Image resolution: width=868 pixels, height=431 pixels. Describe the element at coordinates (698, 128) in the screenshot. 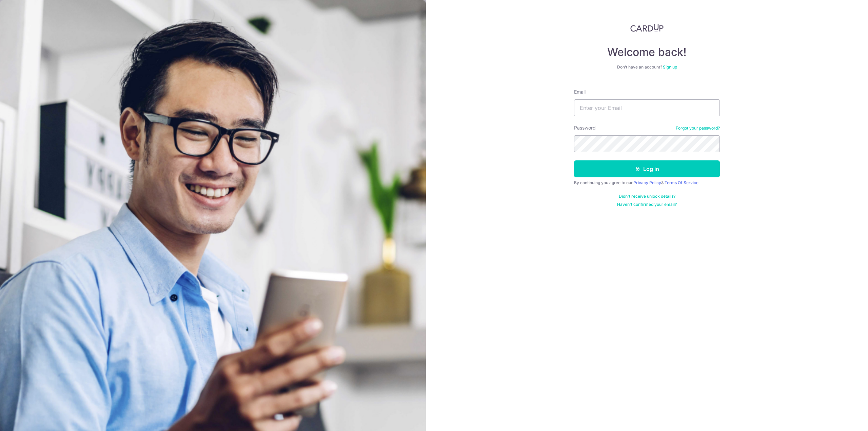

I see `a: Forgot your password?` at that location.